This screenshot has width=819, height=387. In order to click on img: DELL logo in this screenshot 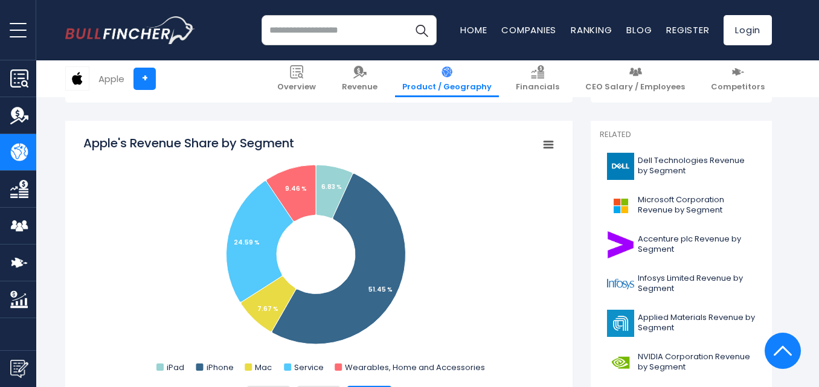, I will do `click(620, 166)`.